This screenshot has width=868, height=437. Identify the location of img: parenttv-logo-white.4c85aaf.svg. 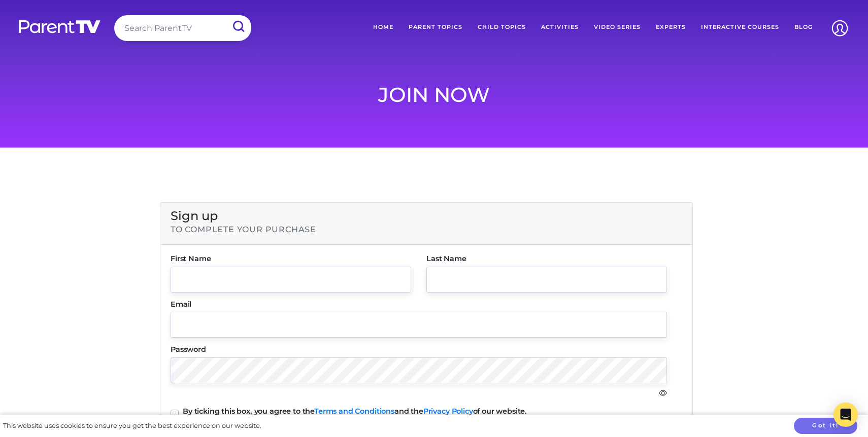
(59, 26).